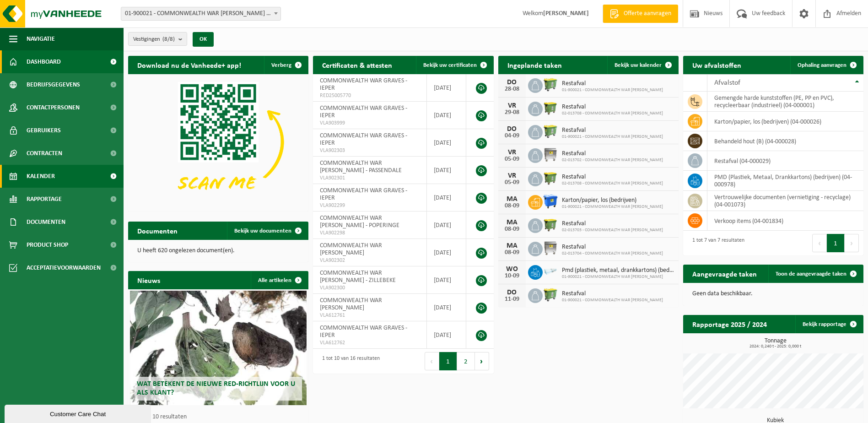  Describe the element at coordinates (41, 176) in the screenshot. I see `span: Kalender` at that location.